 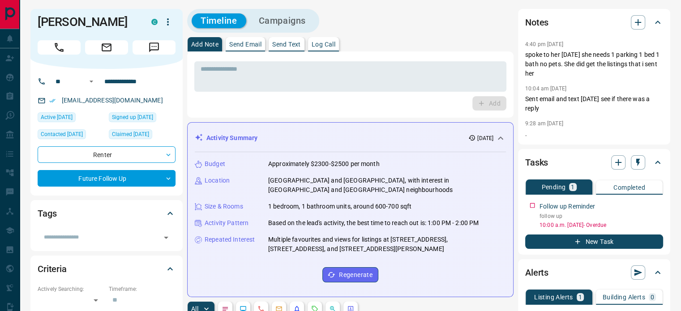 What do you see at coordinates (107, 154) in the screenshot?
I see `div: Renter` at bounding box center [107, 154].